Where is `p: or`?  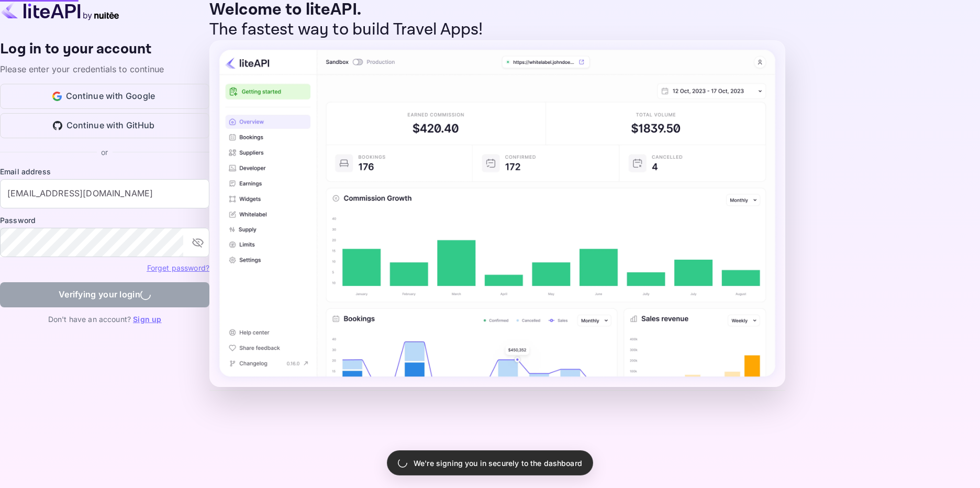 p: or is located at coordinates (104, 152).